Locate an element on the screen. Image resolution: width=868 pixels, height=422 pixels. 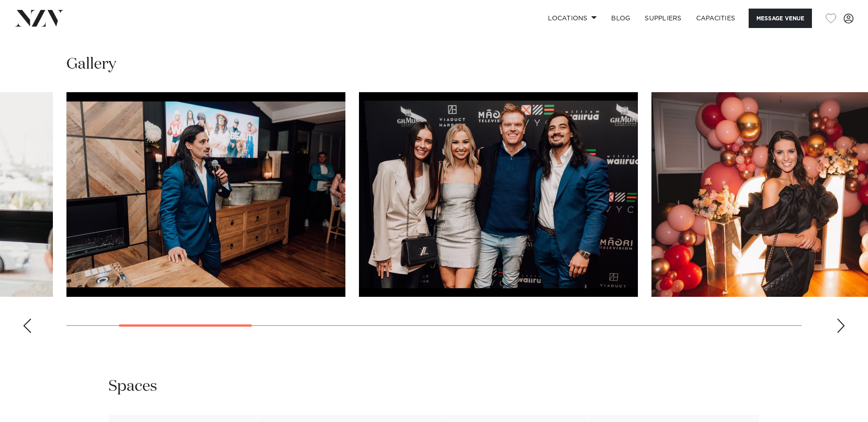
h2: Spaces is located at coordinates (133, 387).